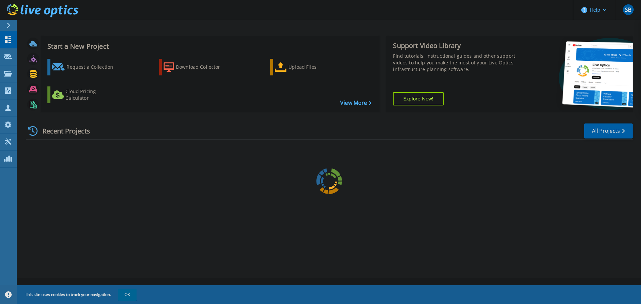  What do you see at coordinates (209, 46) in the screenshot?
I see `h3: Start a New Project` at bounding box center [209, 46].